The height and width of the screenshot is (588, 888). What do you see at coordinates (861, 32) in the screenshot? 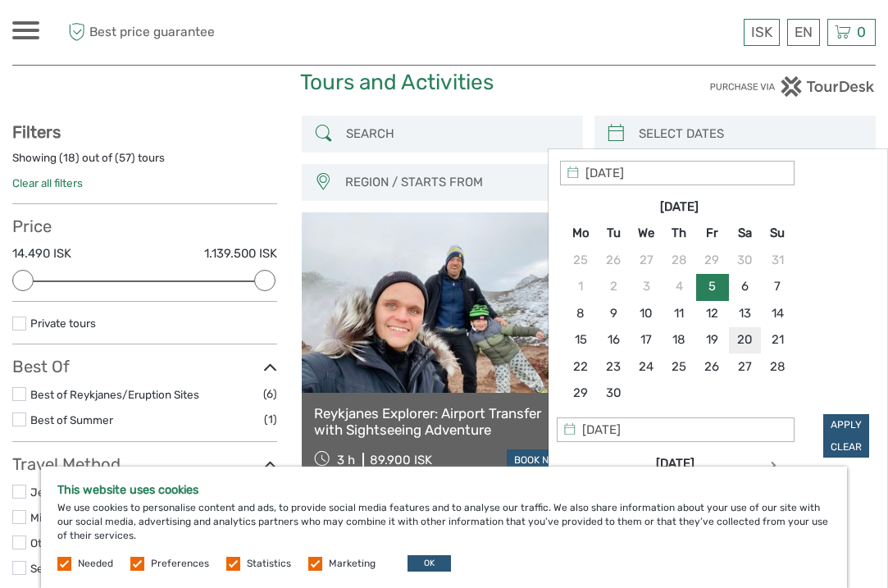
I see `span: 0` at bounding box center [861, 32].